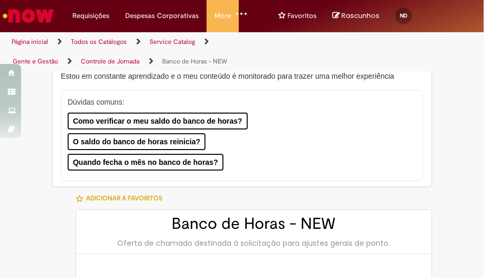 The image size is (484, 278). Describe the element at coordinates (240, 102) in the screenshot. I see `p: Dúvidas comuns:` at that location.